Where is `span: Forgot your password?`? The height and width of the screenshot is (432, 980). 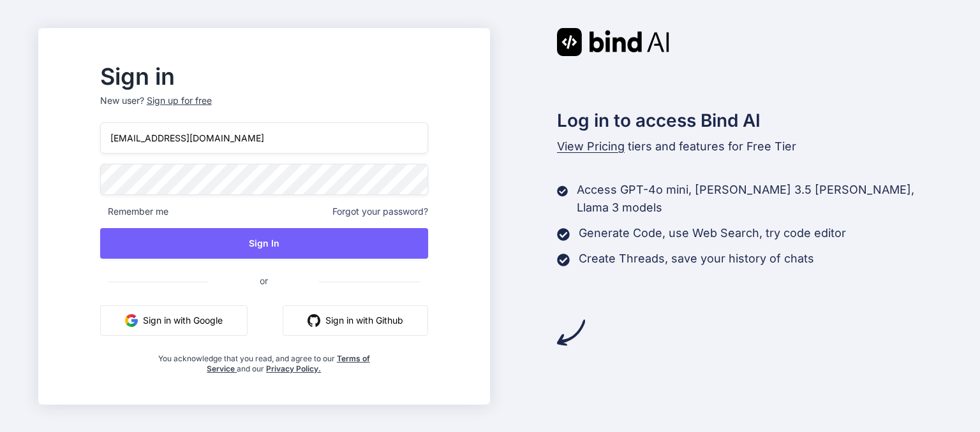
span: Forgot your password? is located at coordinates (380, 212).